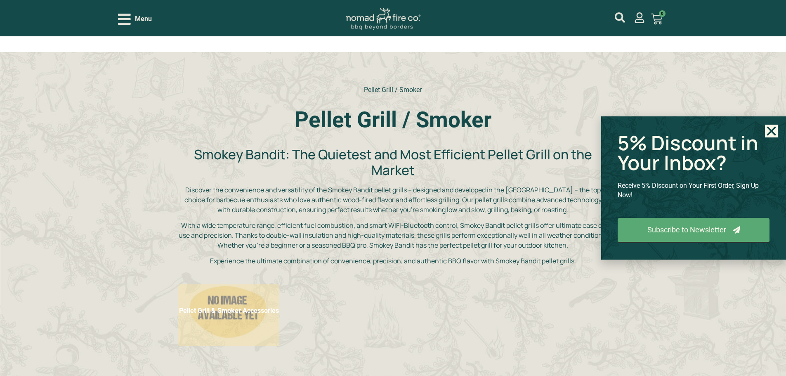 Image resolution: width=786 pixels, height=376 pixels. Describe the element at coordinates (229, 315) in the screenshot. I see `img: Pellet Grill & Smoker Accessories` at that location.